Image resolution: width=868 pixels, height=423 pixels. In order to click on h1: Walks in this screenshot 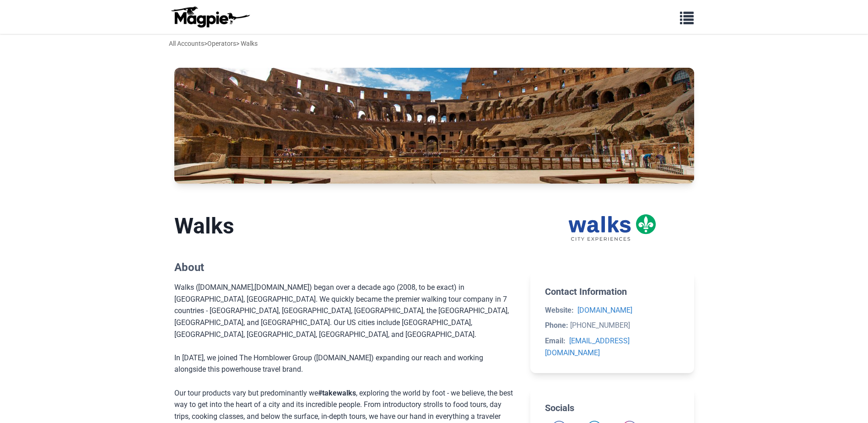, I will do `click(345, 226)`.